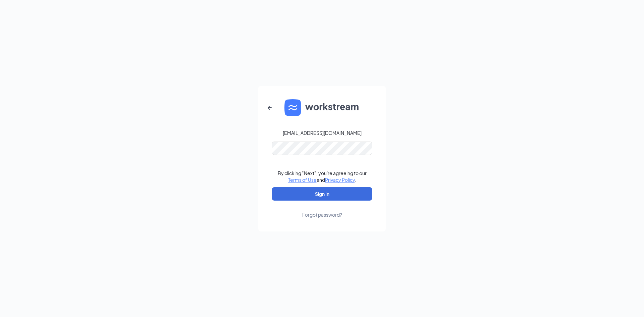  Describe the element at coordinates (322, 176) in the screenshot. I see `div: By clicking "Next", you're agreeing to our and .` at that location.